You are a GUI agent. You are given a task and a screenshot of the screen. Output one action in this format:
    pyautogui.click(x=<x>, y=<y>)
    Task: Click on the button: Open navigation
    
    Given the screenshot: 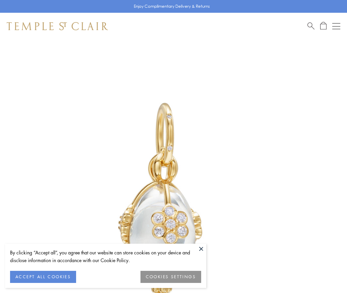 What is the action you would take?
    pyautogui.click(x=336, y=26)
    